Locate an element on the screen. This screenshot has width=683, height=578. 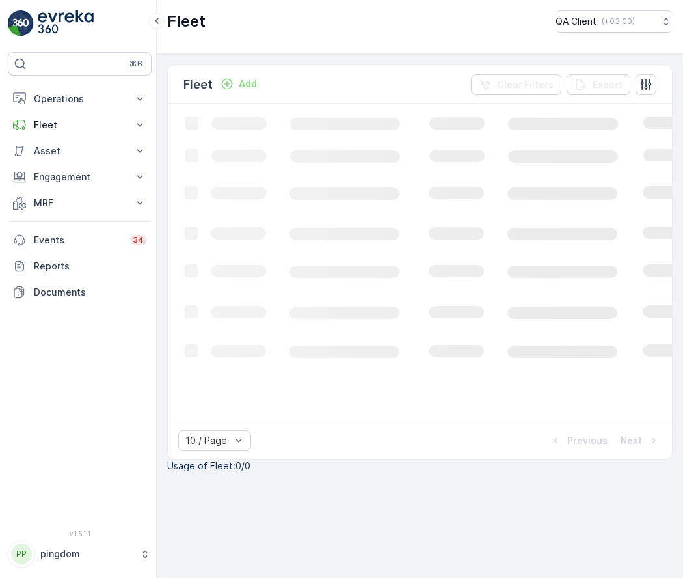
p: 34 is located at coordinates (138, 240).